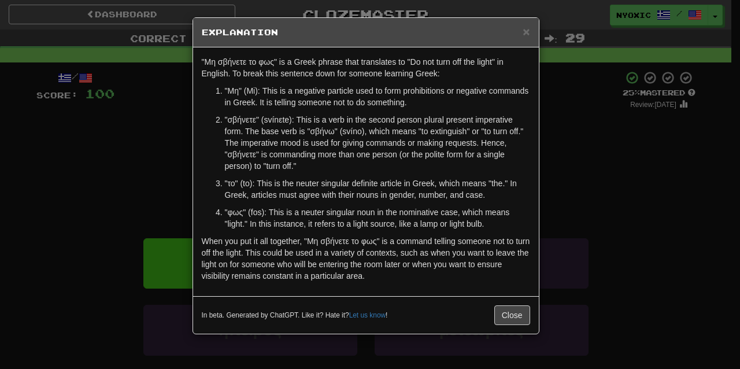  Describe the element at coordinates (366, 68) in the screenshot. I see `p: "Μη σβήνετε το φως" is a Greek phrase that translates to "Do not turn off the light" in English. ...` at that location.